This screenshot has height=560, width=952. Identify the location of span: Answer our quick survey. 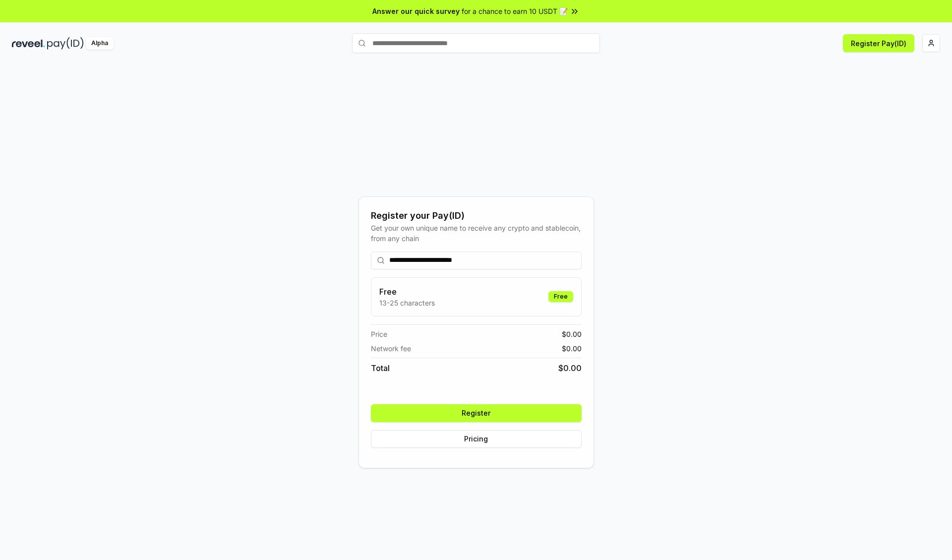
(416, 11).